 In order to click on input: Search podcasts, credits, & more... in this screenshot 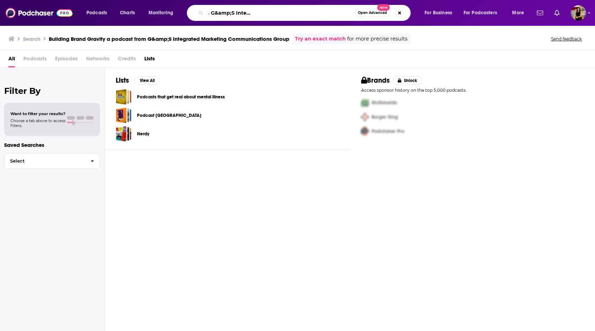, I will do `click(280, 13)`.